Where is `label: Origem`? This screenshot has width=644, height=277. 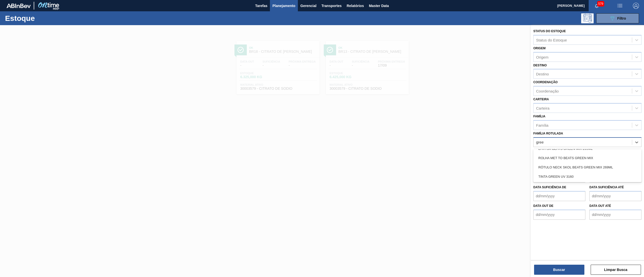
label: Origem is located at coordinates (539, 48).